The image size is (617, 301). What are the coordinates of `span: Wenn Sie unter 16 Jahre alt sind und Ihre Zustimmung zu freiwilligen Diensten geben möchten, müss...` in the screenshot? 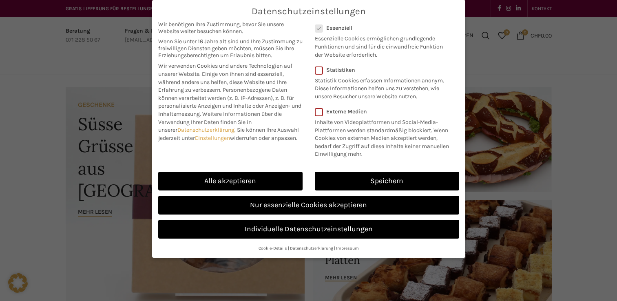 It's located at (231, 48).